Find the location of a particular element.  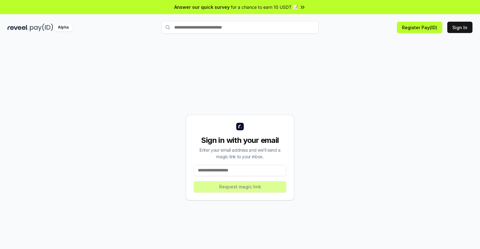

span: Answer our quick survey is located at coordinates (202, 7).